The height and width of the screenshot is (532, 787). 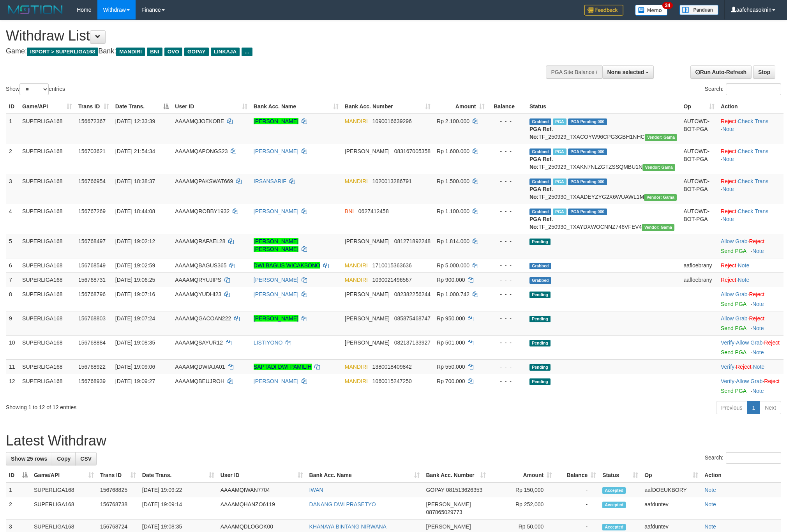 What do you see at coordinates (451, 318) in the screenshot?
I see `span: Rp 950.000` at bounding box center [451, 318].